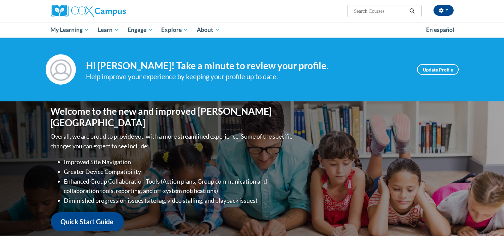 This screenshot has width=504, height=236. Describe the element at coordinates (179, 201) in the screenshot. I see `li: Diminished progression issues (site lag, video stalling, and playback issues)` at that location.